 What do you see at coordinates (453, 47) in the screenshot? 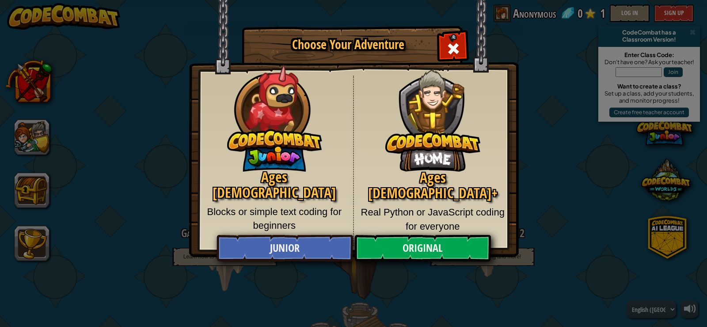
I see `div: Close modal` at bounding box center [453, 47].